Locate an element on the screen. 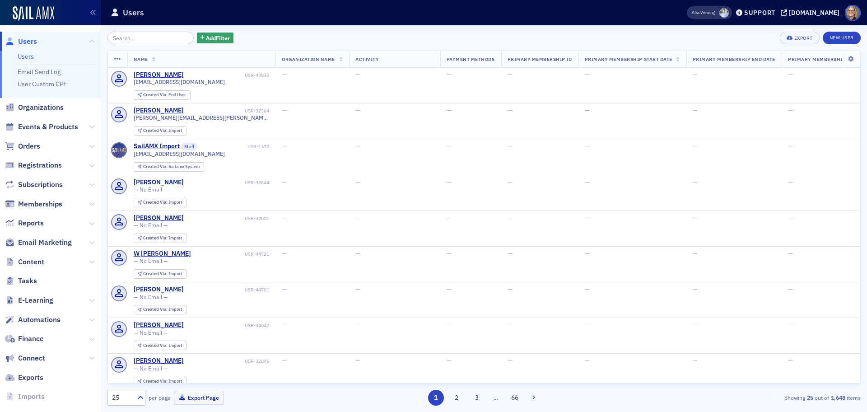  button: 66 is located at coordinates (515, 397).